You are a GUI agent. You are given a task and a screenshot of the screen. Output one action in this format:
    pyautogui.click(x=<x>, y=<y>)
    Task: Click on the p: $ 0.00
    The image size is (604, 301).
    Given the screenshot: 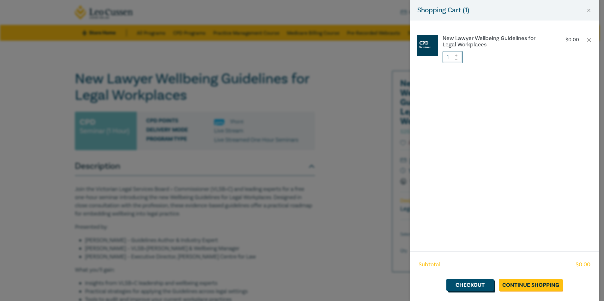 What is the action you would take?
    pyautogui.click(x=572, y=40)
    